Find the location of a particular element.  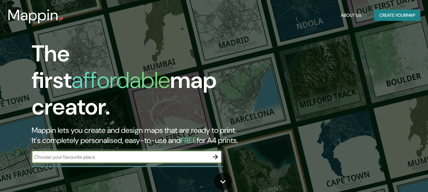

input: Choose your favourite place is located at coordinates (120, 157).